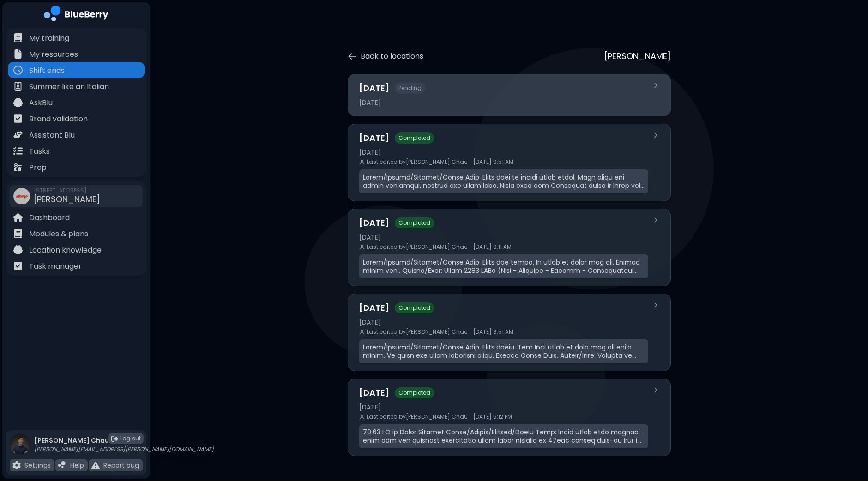 The image size is (868, 481). I want to click on img: profile photo, so click(20, 449).